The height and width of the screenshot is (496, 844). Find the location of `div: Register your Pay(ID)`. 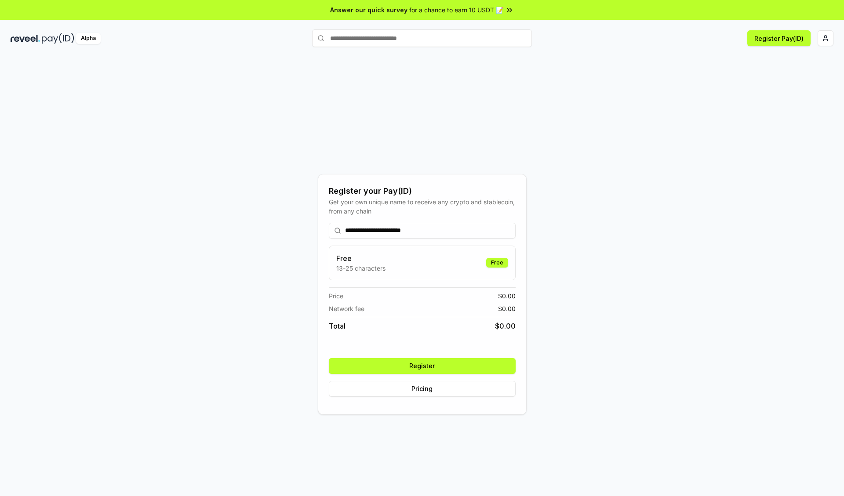

div: Register your Pay(ID) is located at coordinates (422, 191).